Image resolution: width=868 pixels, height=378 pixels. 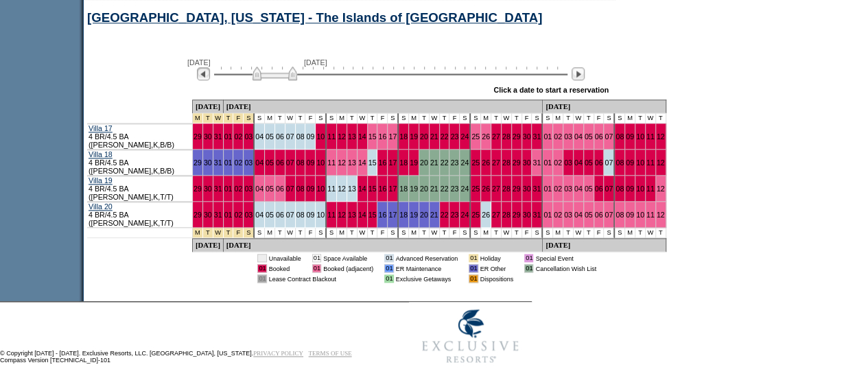 What do you see at coordinates (454, 215) in the screenshot?
I see `a: 23` at bounding box center [454, 215].